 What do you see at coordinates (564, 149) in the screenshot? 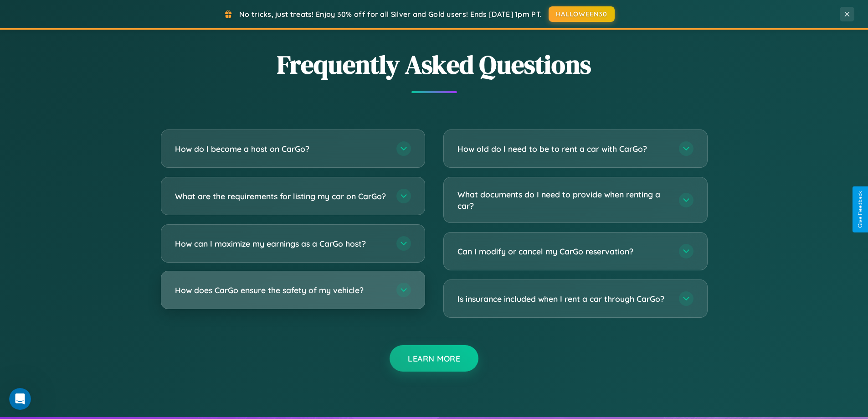
I see `h3: How old do I need to be to rent a car with CarGo?` at bounding box center [564, 149].